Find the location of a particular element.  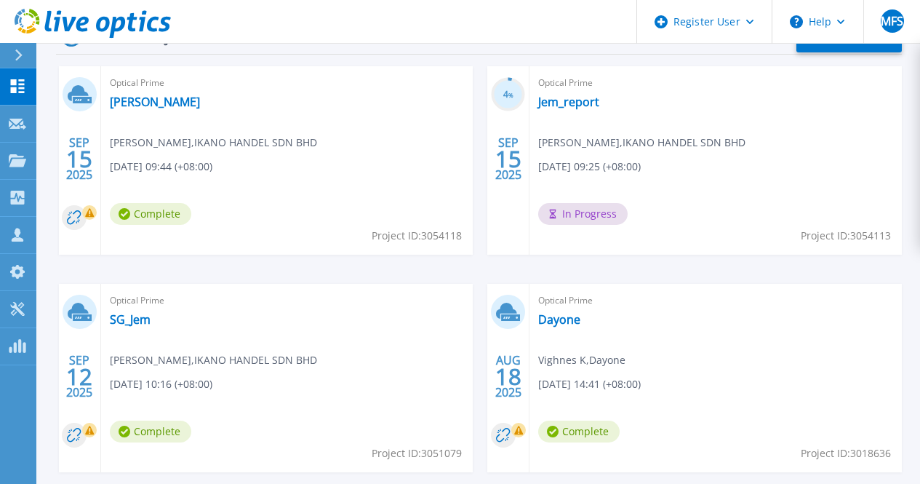

span: 12 is located at coordinates (79, 376).